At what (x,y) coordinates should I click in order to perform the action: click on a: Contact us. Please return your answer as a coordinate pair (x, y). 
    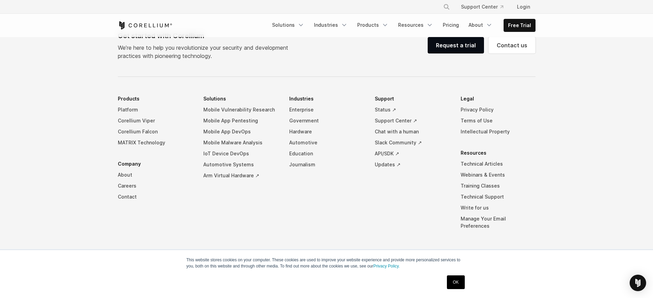
    Looking at the image, I should click on (512, 45).